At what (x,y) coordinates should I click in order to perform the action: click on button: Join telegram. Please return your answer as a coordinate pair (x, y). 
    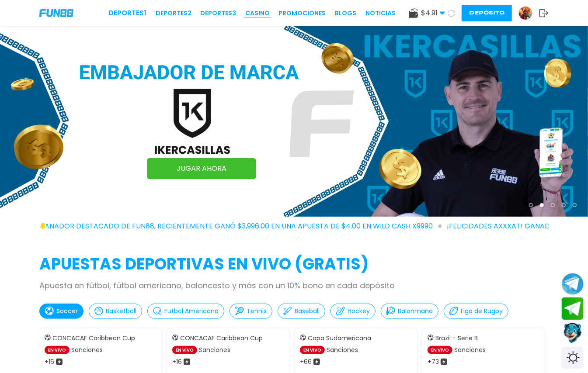
    Looking at the image, I should click on (573, 309).